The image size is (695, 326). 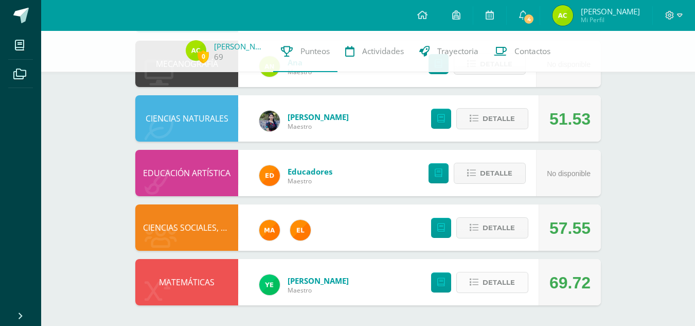 What do you see at coordinates (187, 173) in the screenshot?
I see `div: EDUCACIÓN ARTÍSTICA` at bounding box center [187, 173].